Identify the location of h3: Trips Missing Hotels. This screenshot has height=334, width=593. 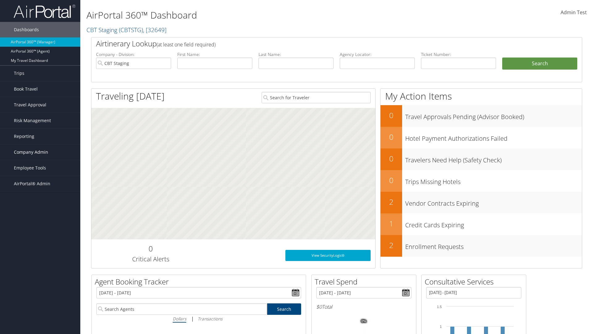
(494, 180).